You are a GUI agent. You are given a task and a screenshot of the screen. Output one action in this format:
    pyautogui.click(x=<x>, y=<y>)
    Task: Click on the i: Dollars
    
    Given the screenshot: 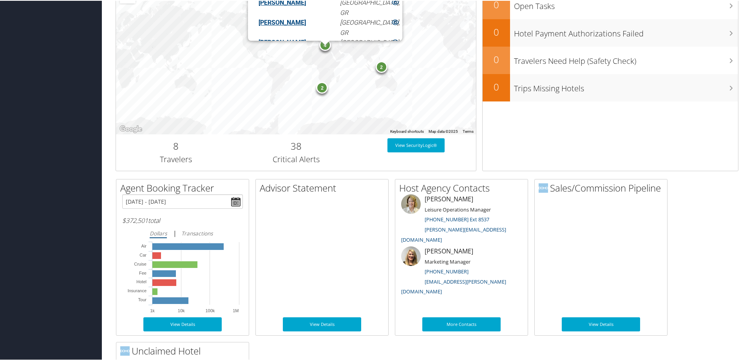 What is the action you would take?
    pyautogui.click(x=158, y=232)
    